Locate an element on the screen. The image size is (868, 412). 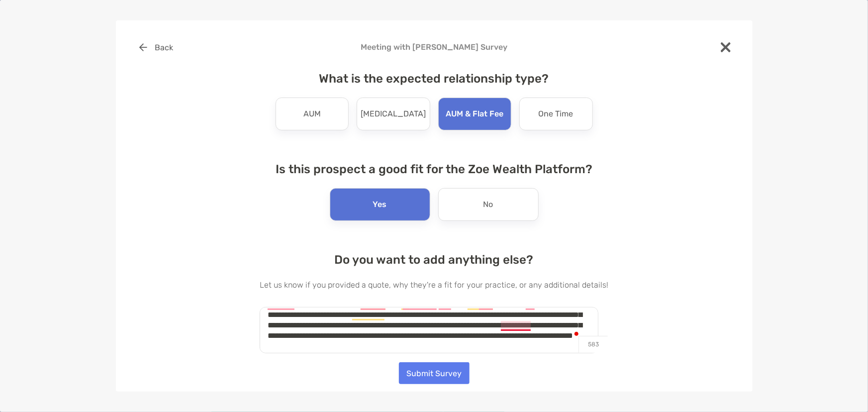
p: AUM is located at coordinates (312, 114).